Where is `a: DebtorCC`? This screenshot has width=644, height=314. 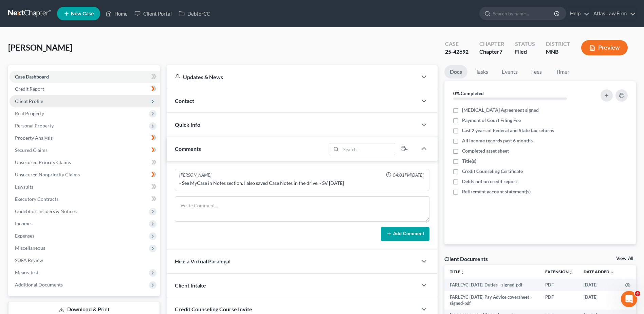
a: DebtorCC is located at coordinates (194, 13).